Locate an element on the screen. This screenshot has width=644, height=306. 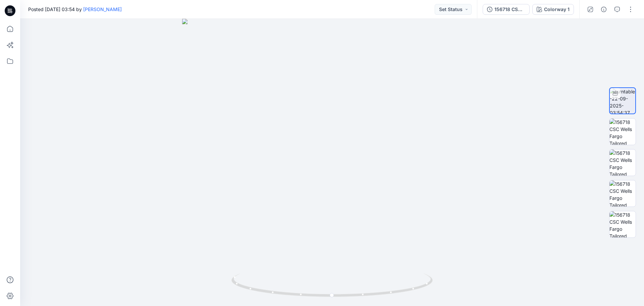
img: turntable-22-09-2025-03:54:37 is located at coordinates (623, 100).